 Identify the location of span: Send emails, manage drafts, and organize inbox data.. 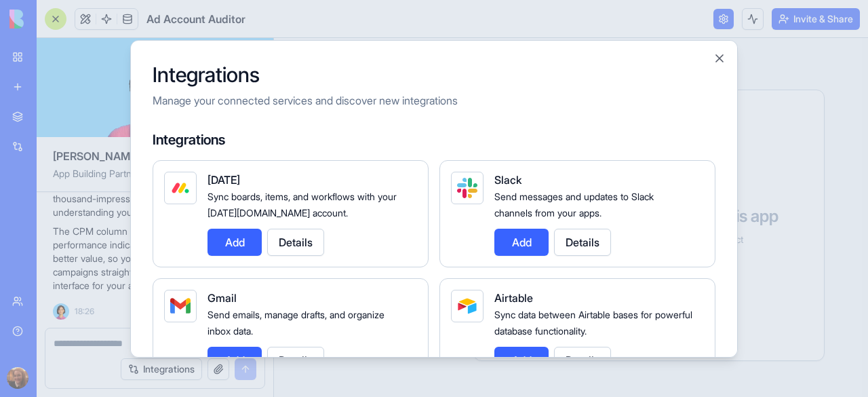
(295, 322).